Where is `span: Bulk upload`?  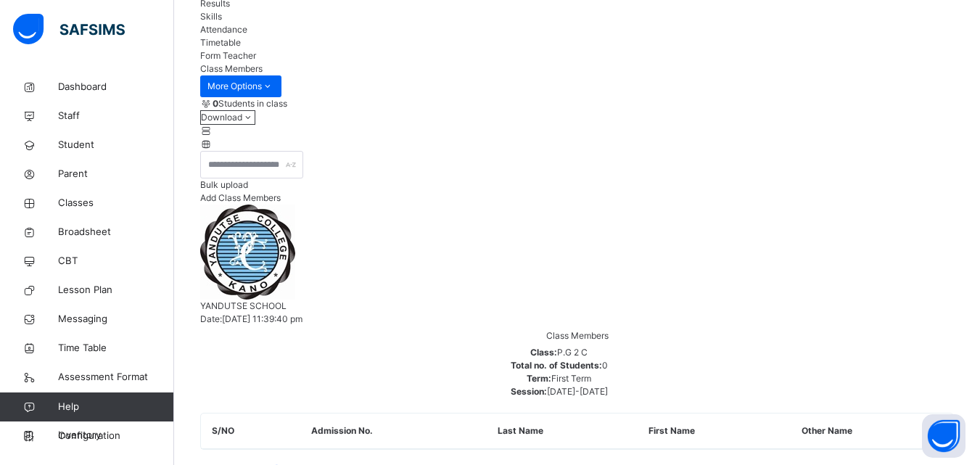 span: Bulk upload is located at coordinates (224, 185).